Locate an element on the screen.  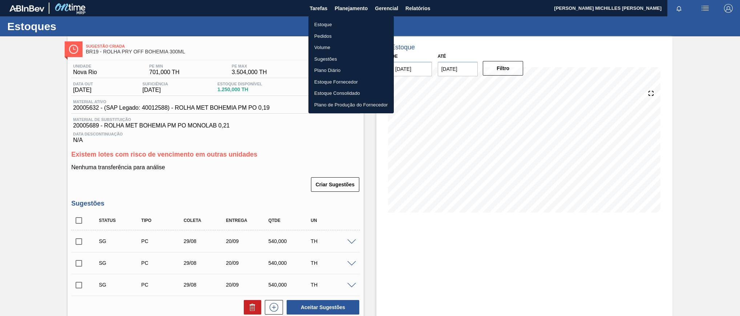
li: Plano de Produção do Fornecedor is located at coordinates (351, 105).